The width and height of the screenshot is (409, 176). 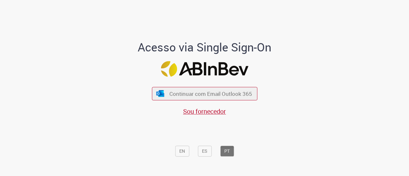 I want to click on a: Sou fornecedor, so click(x=205, y=111).